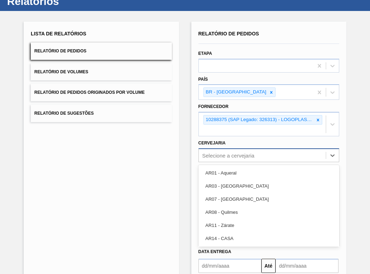 This screenshot has width=370, height=274. Describe the element at coordinates (213, 106) in the screenshot. I see `label: Fornecedor` at that location.